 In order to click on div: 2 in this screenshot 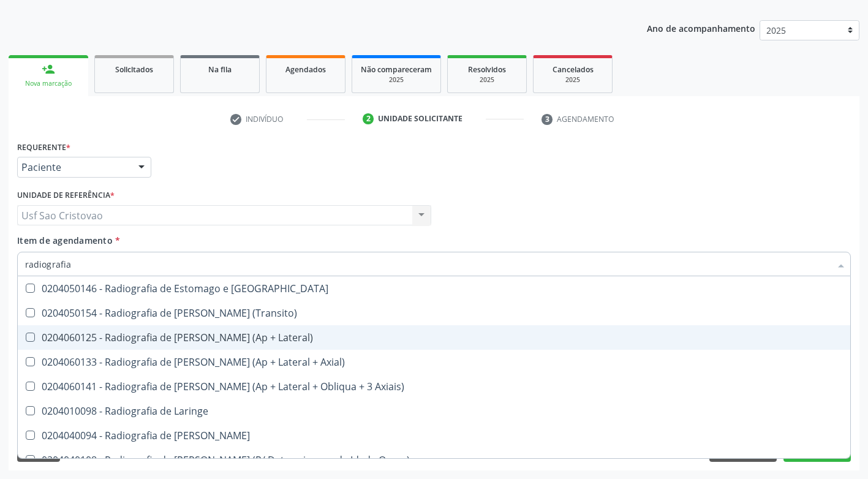, I will do `click(368, 119)`.